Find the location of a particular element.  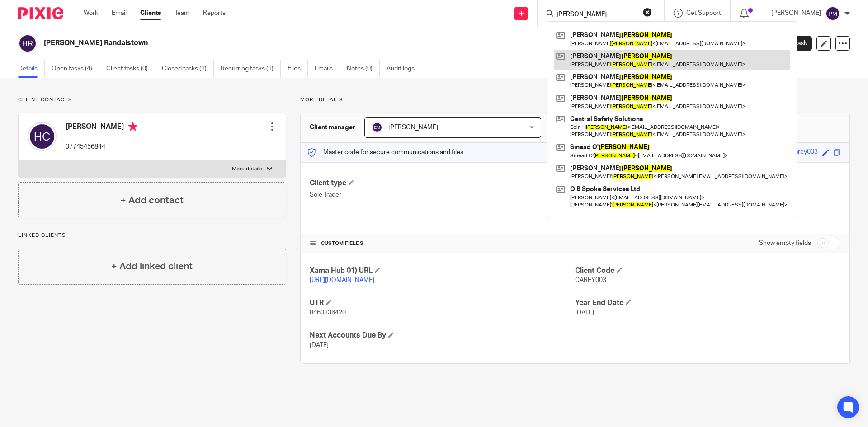

img: Pixie is located at coordinates (41, 13).